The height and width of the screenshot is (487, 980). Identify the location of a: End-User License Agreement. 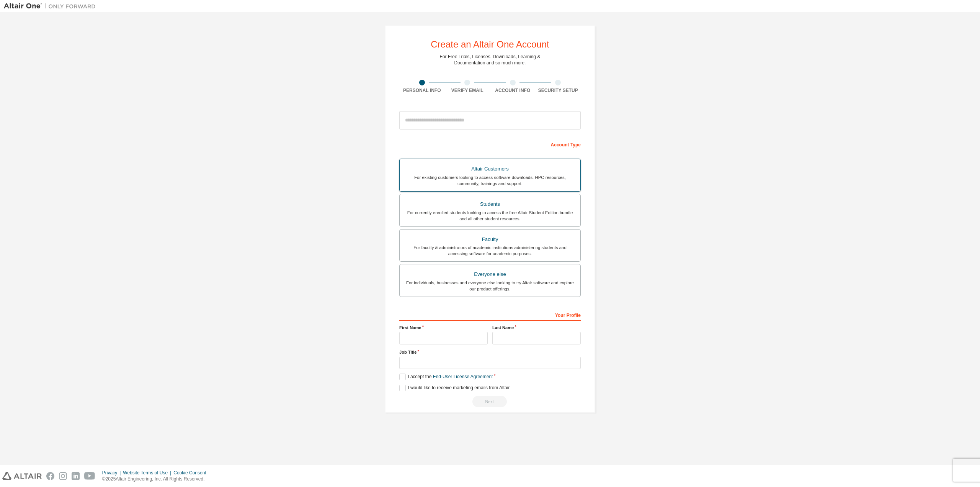
(463, 377).